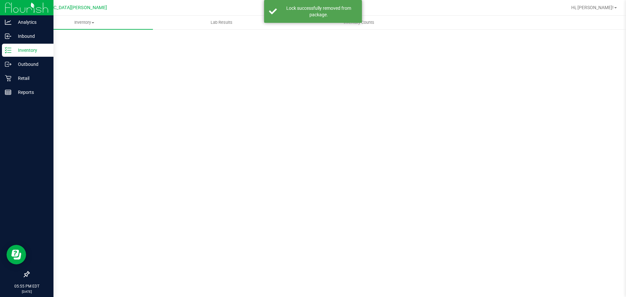 This screenshot has width=626, height=297. Describe the element at coordinates (8, 78) in the screenshot. I see `inline-svg: Retail` at that location.